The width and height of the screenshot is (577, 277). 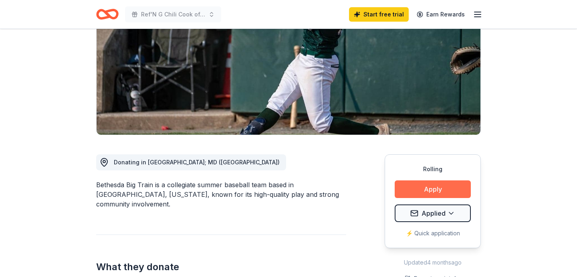 I want to click on div: Updated 4 months ago, so click(x=433, y=262).